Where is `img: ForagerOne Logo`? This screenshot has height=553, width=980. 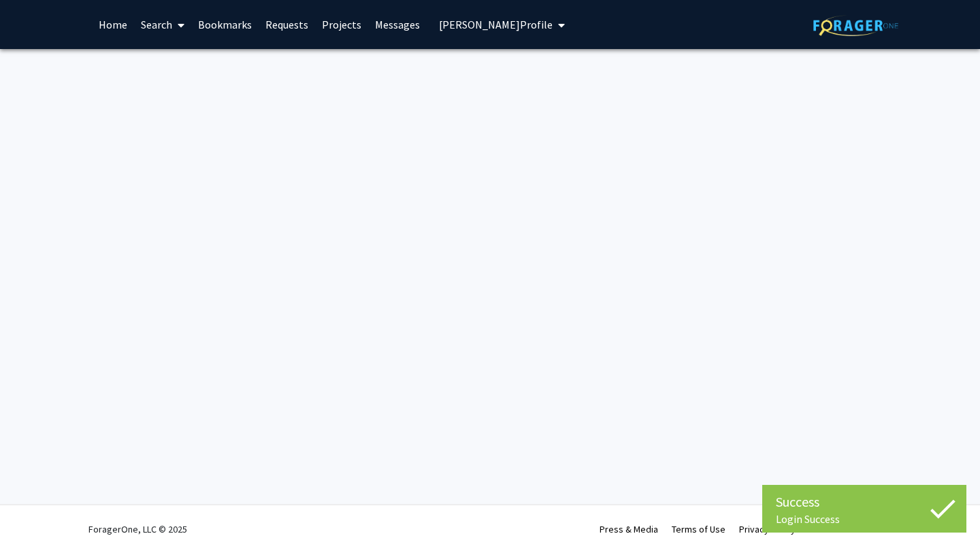
img: ForagerOne Logo is located at coordinates (856, 25).